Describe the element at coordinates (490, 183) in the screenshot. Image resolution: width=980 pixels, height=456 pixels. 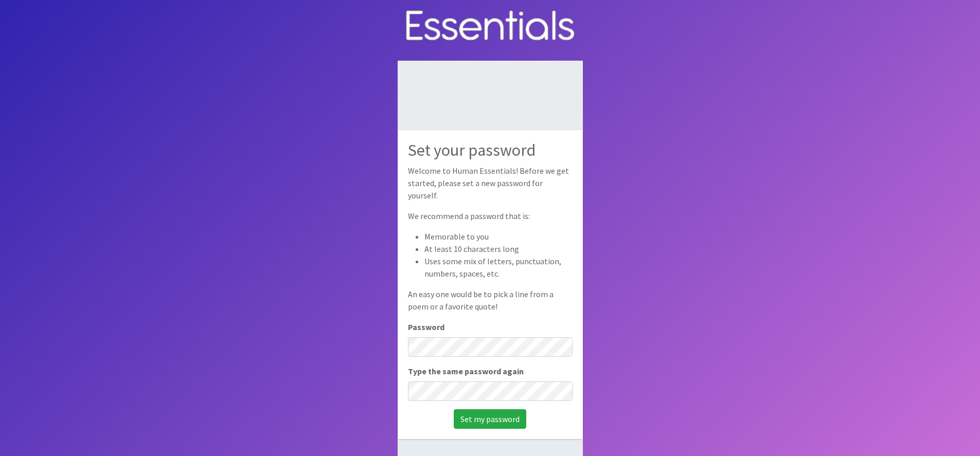
I see `p: Welcome to Human Essentials! Before we get started, please set a new password for yourself.` at that location.